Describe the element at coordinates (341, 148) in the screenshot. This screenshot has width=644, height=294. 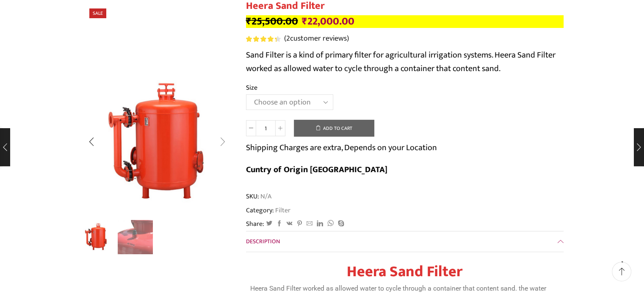
I see `p: Shipping Charges are extra, Depends on your Location` at that location.